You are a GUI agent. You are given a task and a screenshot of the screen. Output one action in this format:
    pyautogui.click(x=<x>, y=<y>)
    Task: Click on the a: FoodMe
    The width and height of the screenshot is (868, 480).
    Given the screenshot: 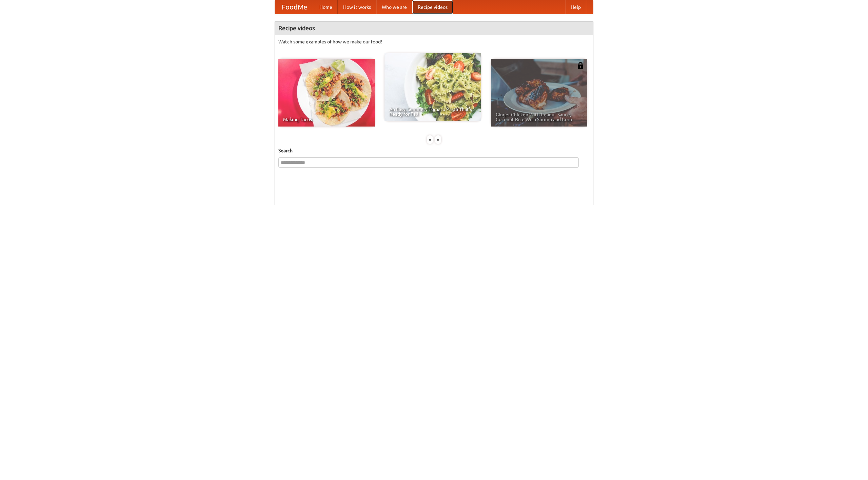 What is the action you would take?
    pyautogui.click(x=295, y=7)
    